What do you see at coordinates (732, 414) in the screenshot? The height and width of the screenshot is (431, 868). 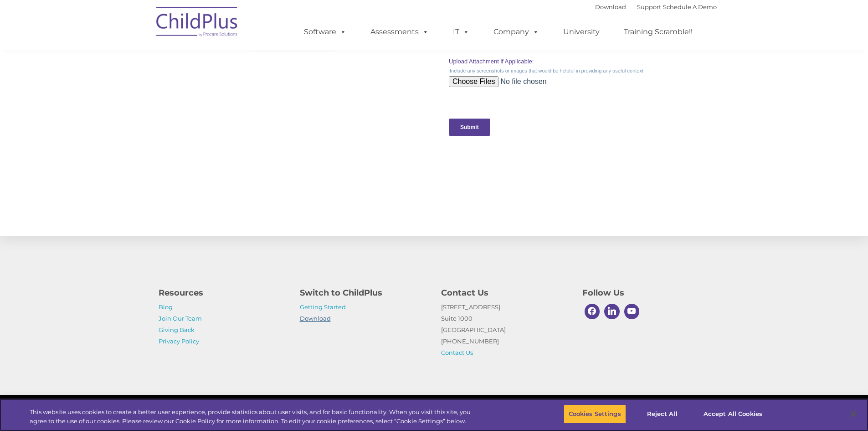 I see `button: Accept All Cookies` at bounding box center [732, 414].